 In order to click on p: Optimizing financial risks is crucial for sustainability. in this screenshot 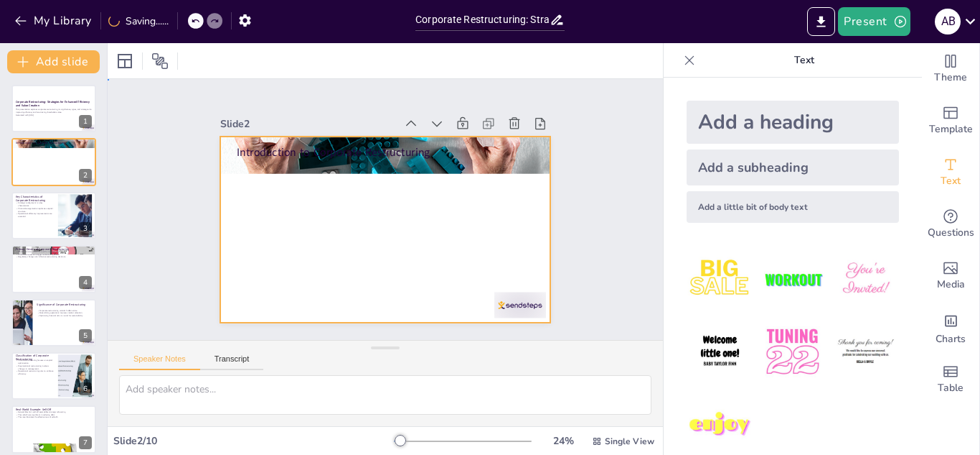, I will do `click(64, 315)`.